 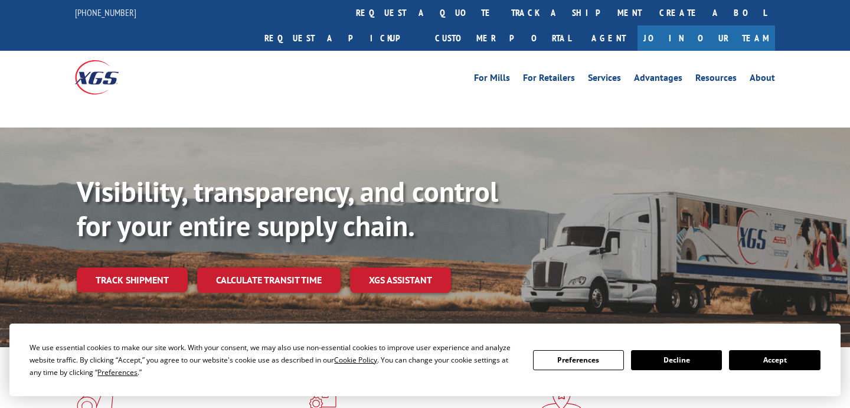 I want to click on a: For Retailers, so click(x=549, y=80).